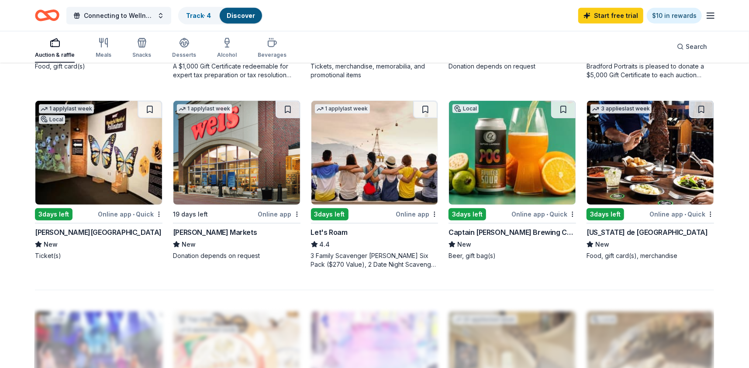 The height and width of the screenshot is (368, 749). I want to click on a: Image for Milton J. Rubenstein Museum of Science & Technology1 applylast weekLocal3days leftOnlin..., so click(99, 180).